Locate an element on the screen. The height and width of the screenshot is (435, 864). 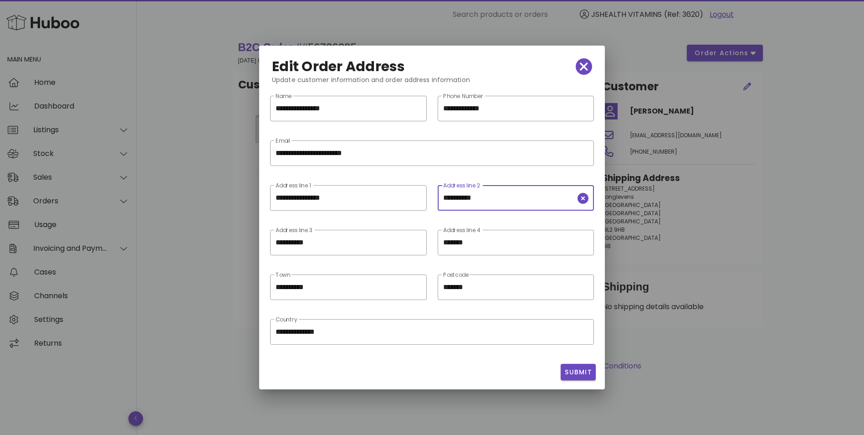
label: Country is located at coordinates (287, 319).